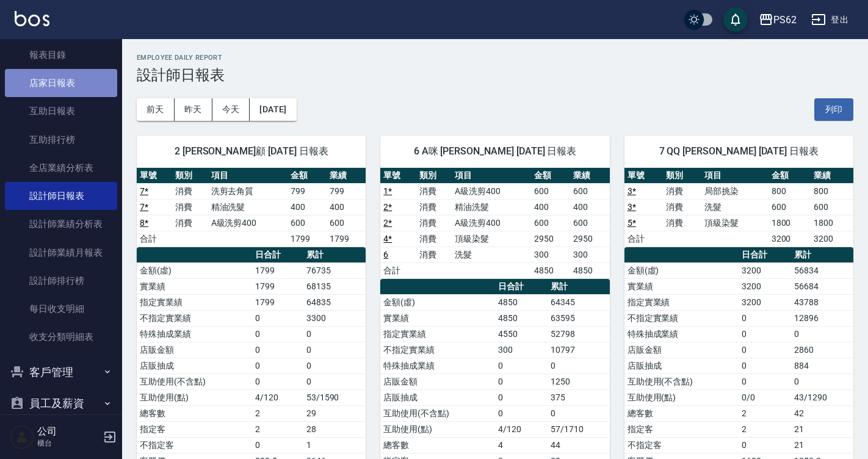 The image size is (868, 459). What do you see at coordinates (495, 75) in the screenshot?
I see `h3: 設計師日報表` at bounding box center [495, 75].